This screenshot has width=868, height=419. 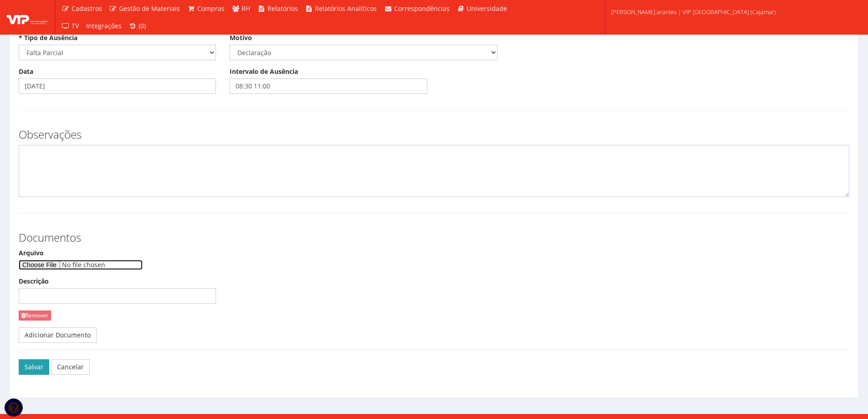 What do you see at coordinates (241, 38) in the screenshot?
I see `label: Motivo` at bounding box center [241, 38].